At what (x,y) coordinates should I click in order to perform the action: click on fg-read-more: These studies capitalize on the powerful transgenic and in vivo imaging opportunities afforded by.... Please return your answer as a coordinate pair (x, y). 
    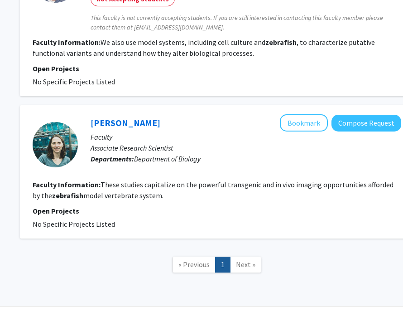
    Looking at the image, I should click on (213, 190).